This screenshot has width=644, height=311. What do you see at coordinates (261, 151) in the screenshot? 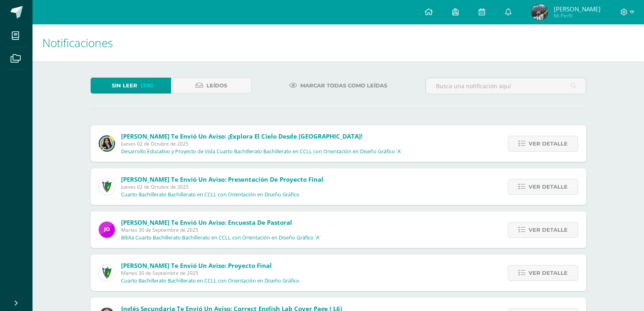
I see `p: Desarrollo Educativo y Proyecto de Vida Cuarto Bachillerato Bachillerato en CCLL con Orientación ...` at bounding box center [261, 151].